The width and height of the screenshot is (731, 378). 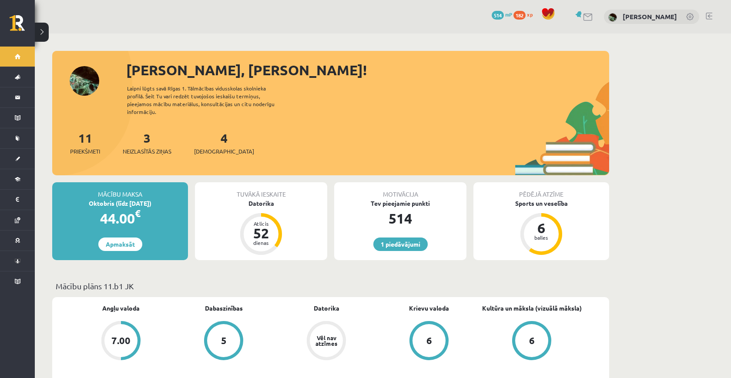 What do you see at coordinates (147, 151) in the screenshot?
I see `span: Neizlasītās ziņas` at bounding box center [147, 151].